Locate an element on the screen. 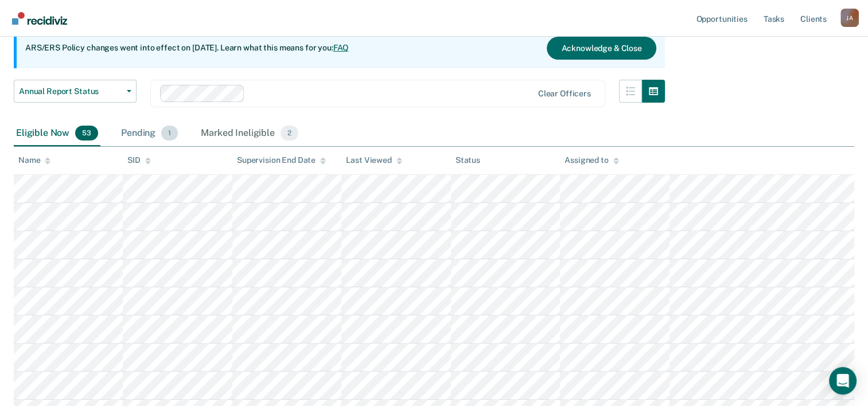 This screenshot has width=868, height=406. span: 53 is located at coordinates (87, 133).